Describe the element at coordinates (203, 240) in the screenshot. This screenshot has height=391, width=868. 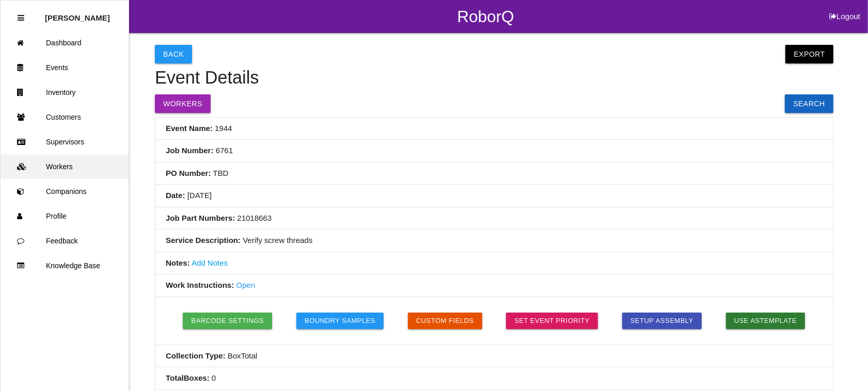
I see `b: Service Description:` at that location.